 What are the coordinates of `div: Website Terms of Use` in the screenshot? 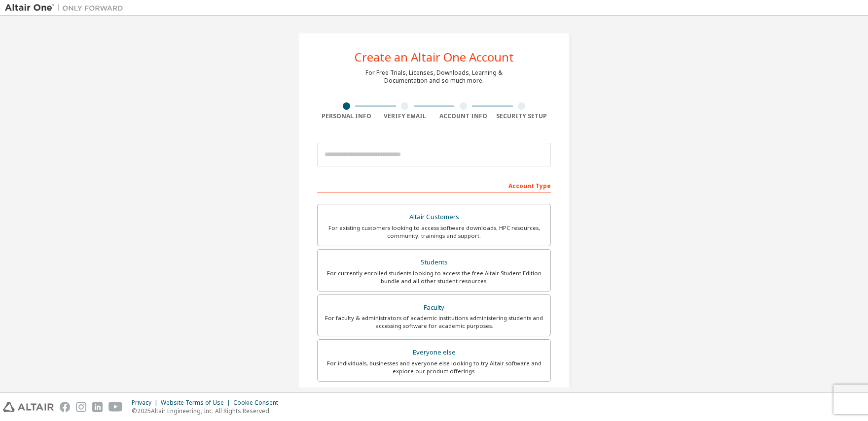 It's located at (197, 403).